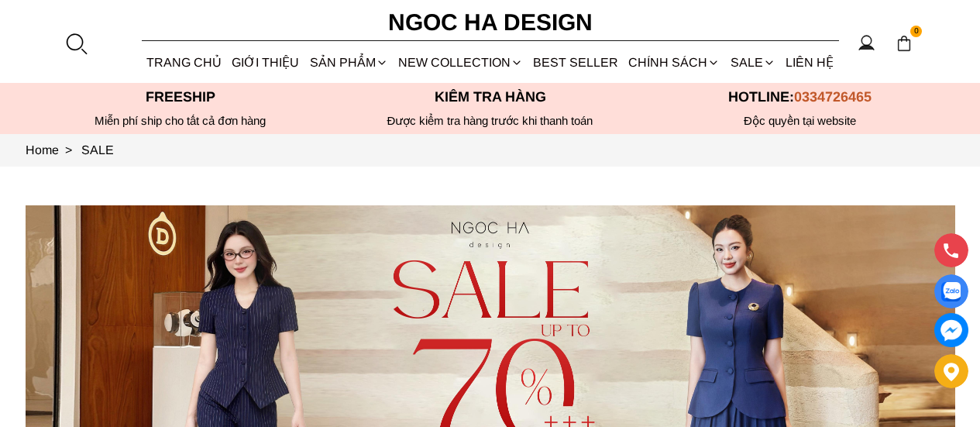 This screenshot has height=427, width=980. I want to click on a: LIÊN HỆ, so click(809, 62).